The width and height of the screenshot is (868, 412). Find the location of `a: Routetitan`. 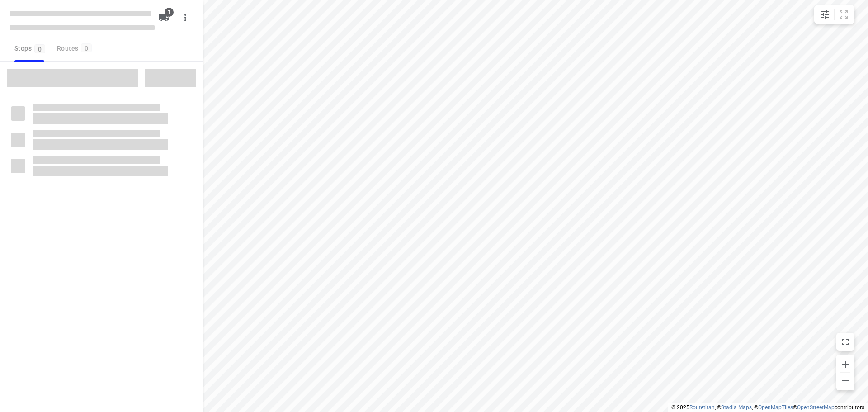

a: Routetitan is located at coordinates (702, 408).